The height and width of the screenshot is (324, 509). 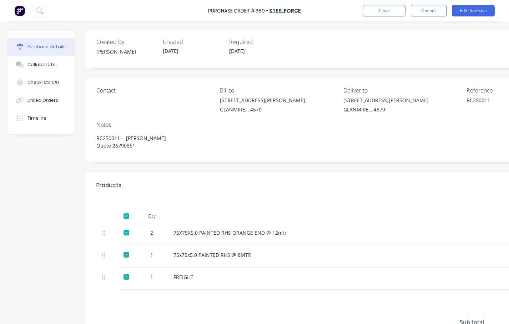 I want to click on div: Timeline, so click(x=37, y=118).